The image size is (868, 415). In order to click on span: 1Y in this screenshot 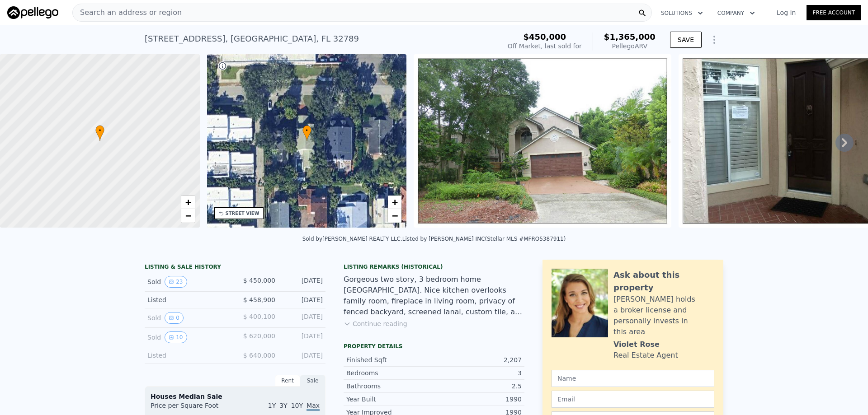, I will do `click(272, 405)`.